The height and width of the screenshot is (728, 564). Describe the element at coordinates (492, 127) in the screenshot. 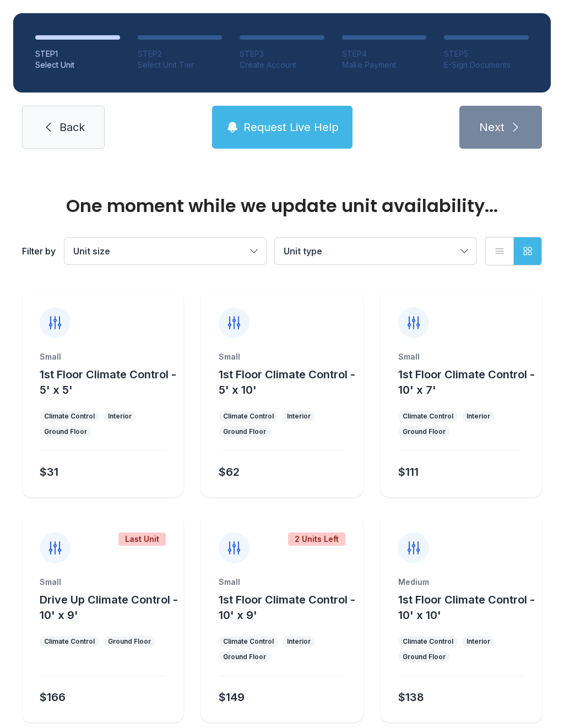

I see `span: Next` at that location.